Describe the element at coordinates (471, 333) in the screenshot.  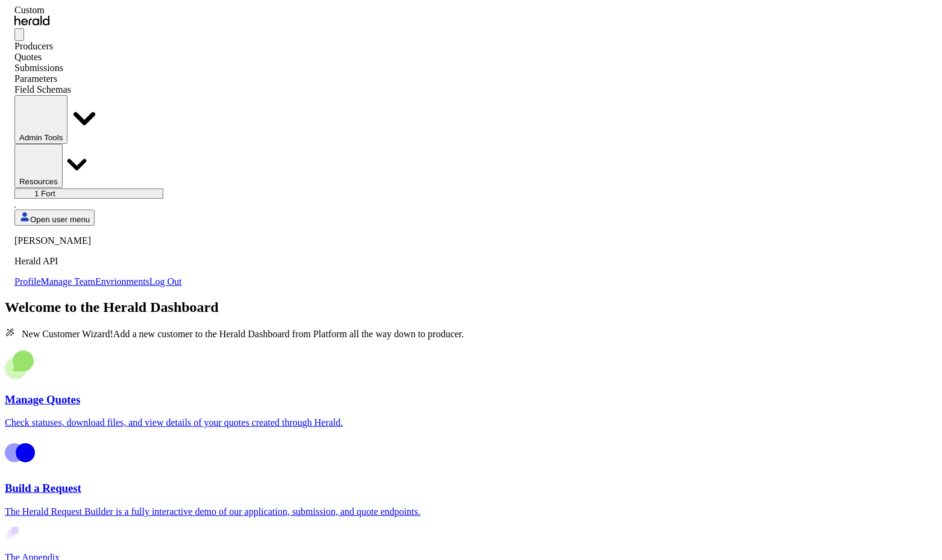
I see `p: Add a new customer to the Herald Dashboard from Platform all the way down to producer.` at that location.